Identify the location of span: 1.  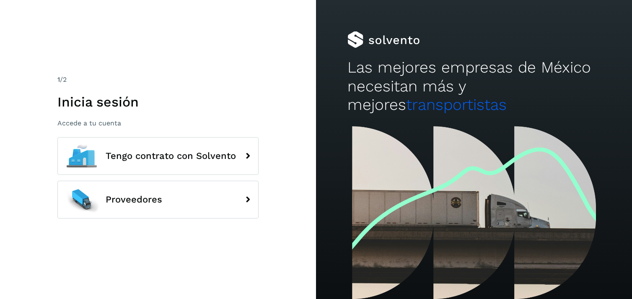
(59, 79).